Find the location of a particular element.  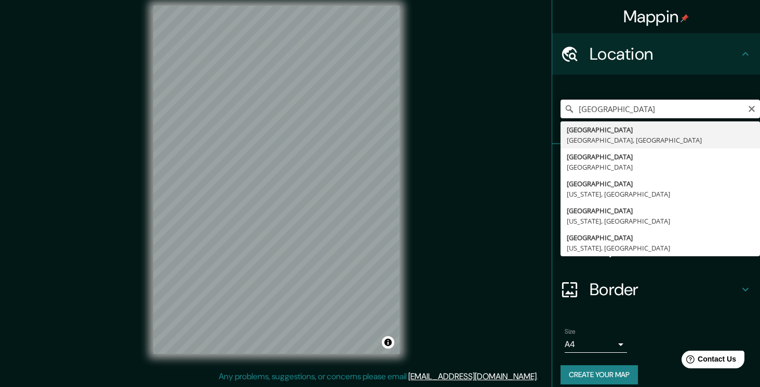

h4: Layout is located at coordinates (664, 248).